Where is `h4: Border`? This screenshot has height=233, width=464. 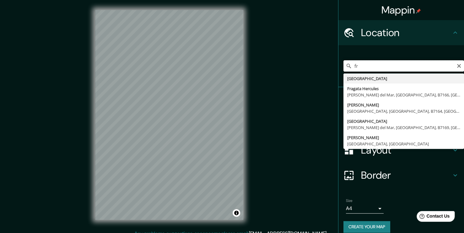
h4: Border is located at coordinates (406, 175).